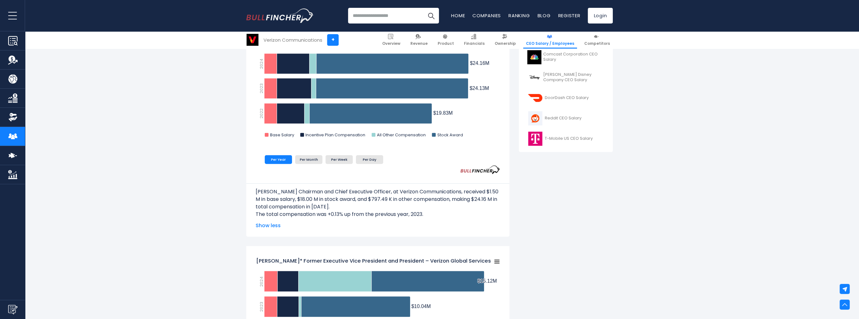 The height and width of the screenshot is (319, 859). What do you see at coordinates (431, 16) in the screenshot?
I see `button: Search` at bounding box center [431, 16].